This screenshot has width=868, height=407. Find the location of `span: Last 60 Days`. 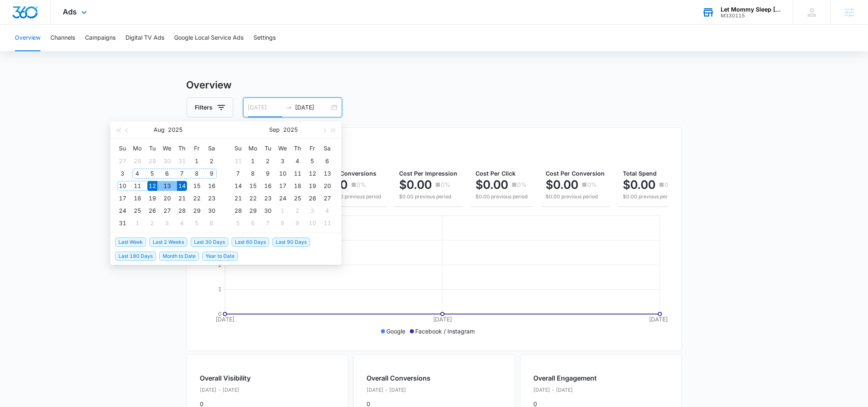

span: Last 60 Days is located at coordinates (250, 242).